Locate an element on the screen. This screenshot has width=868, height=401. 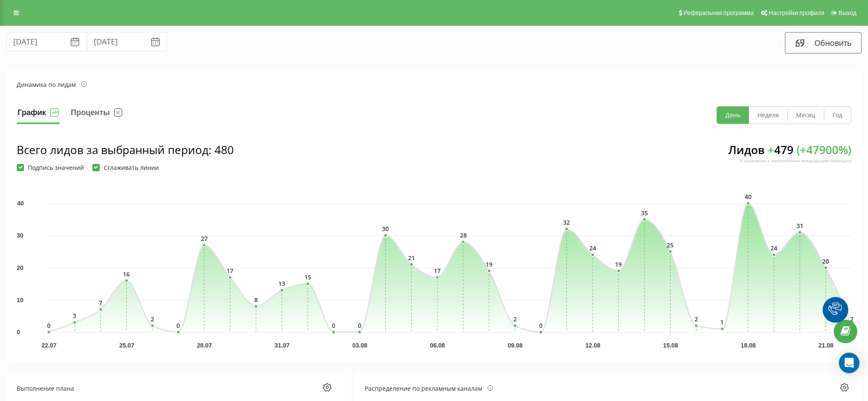
text: 06.08 is located at coordinates (437, 345).